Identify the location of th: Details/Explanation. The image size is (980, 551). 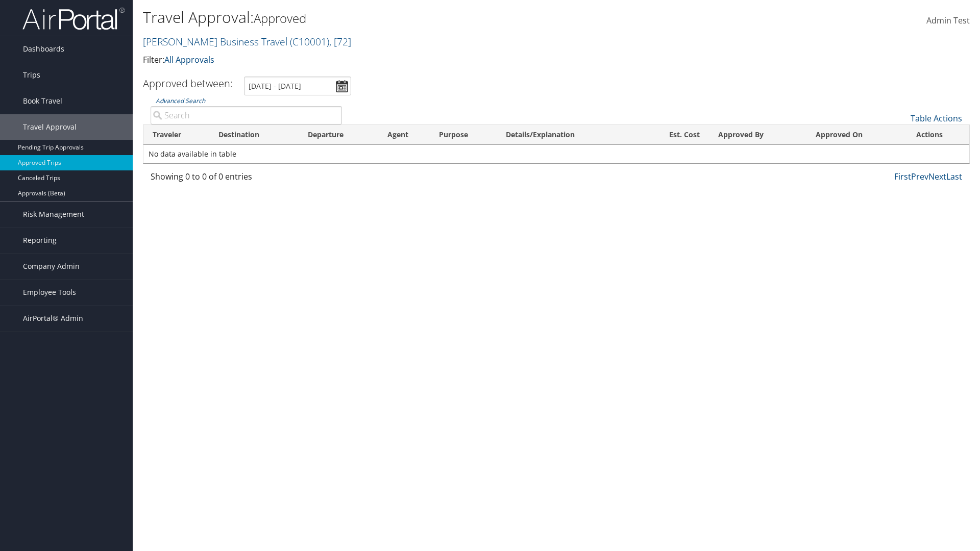
(568, 135).